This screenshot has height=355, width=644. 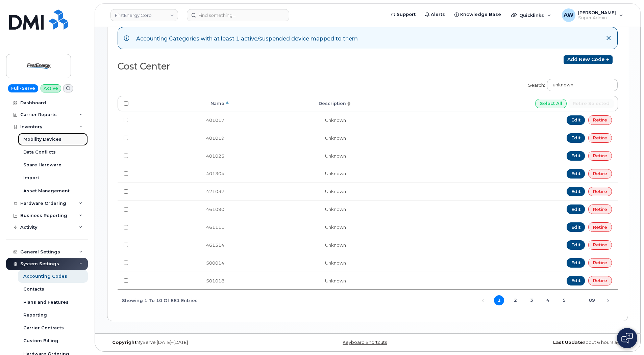 I want to click on a: Support, so click(x=403, y=14).